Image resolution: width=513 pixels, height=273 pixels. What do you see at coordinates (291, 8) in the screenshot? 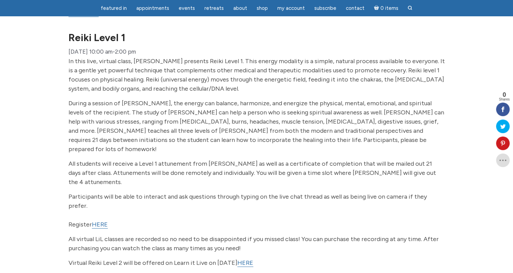
I see `span: My Account` at bounding box center [291, 8].